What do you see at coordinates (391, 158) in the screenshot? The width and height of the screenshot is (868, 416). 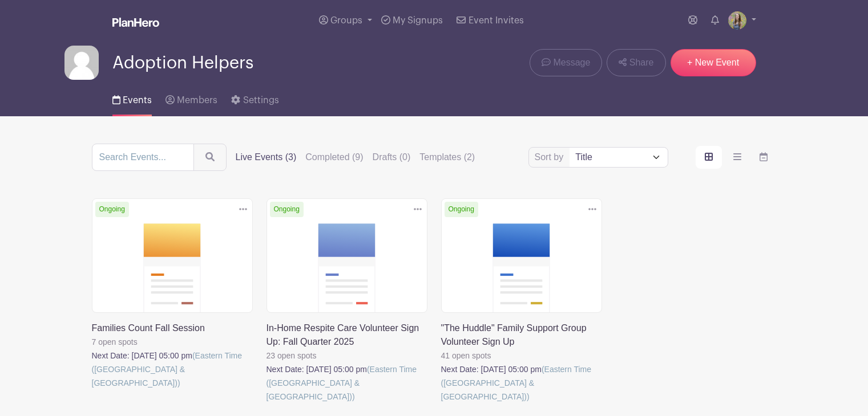 I see `label: Drafts (0)` at bounding box center [391, 158].